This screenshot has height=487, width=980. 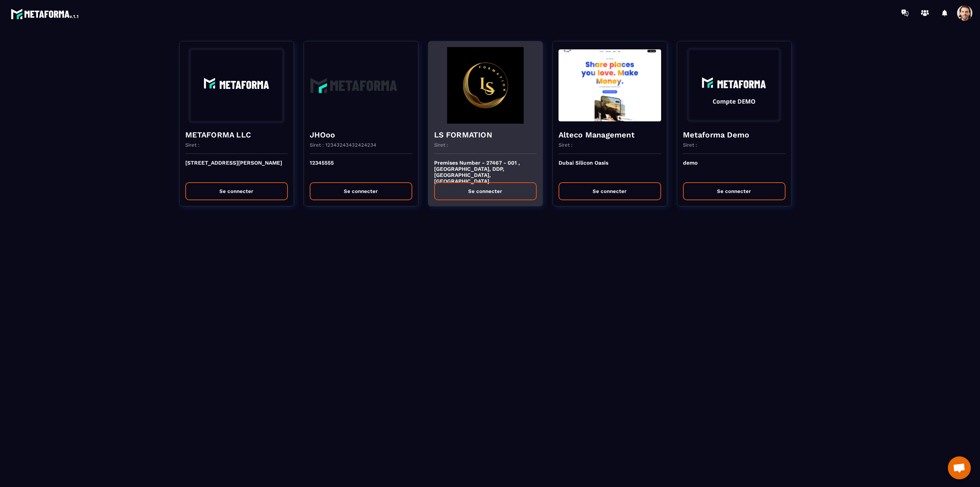 What do you see at coordinates (343, 145) in the screenshot?
I see `p: Siret : 12343243432424234` at bounding box center [343, 145].